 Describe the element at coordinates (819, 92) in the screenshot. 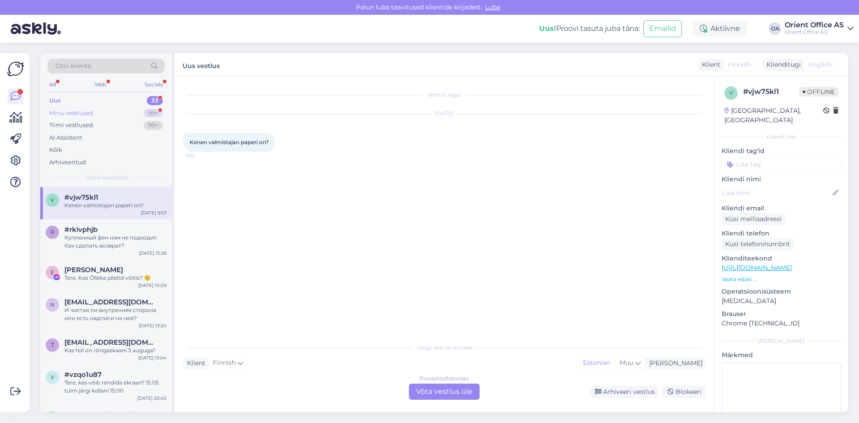

I see `span: Offline` at that location.